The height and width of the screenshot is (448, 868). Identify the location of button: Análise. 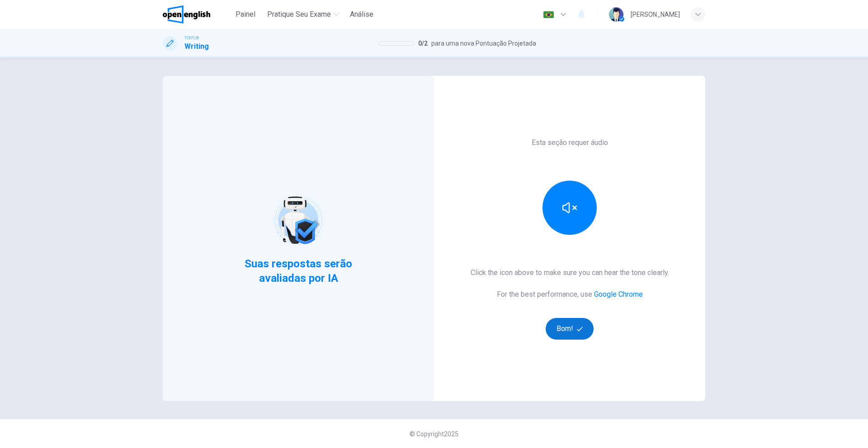
(361, 15).